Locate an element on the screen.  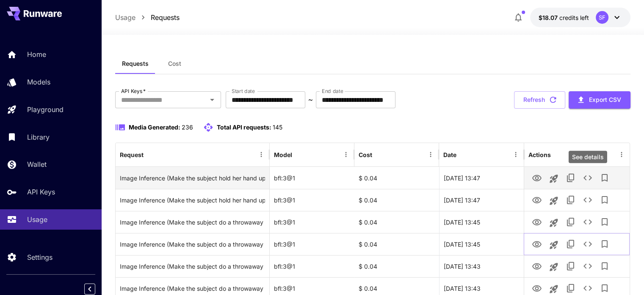
span: Media Generated: is located at coordinates (154, 127).